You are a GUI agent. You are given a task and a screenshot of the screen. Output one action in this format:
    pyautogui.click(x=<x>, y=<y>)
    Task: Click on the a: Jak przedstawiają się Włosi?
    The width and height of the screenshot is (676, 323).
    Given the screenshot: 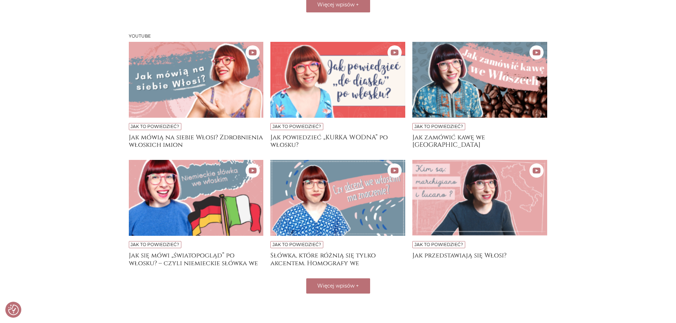 What is the action you would take?
    pyautogui.click(x=480, y=259)
    